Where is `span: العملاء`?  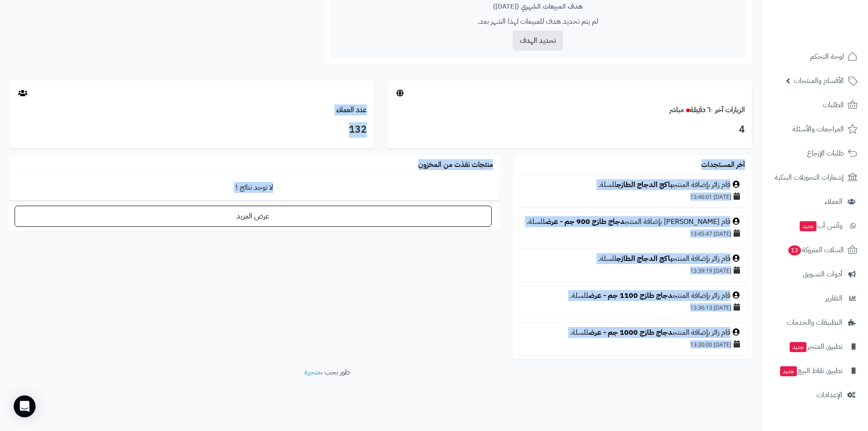 span: العملاء is located at coordinates (833, 202).